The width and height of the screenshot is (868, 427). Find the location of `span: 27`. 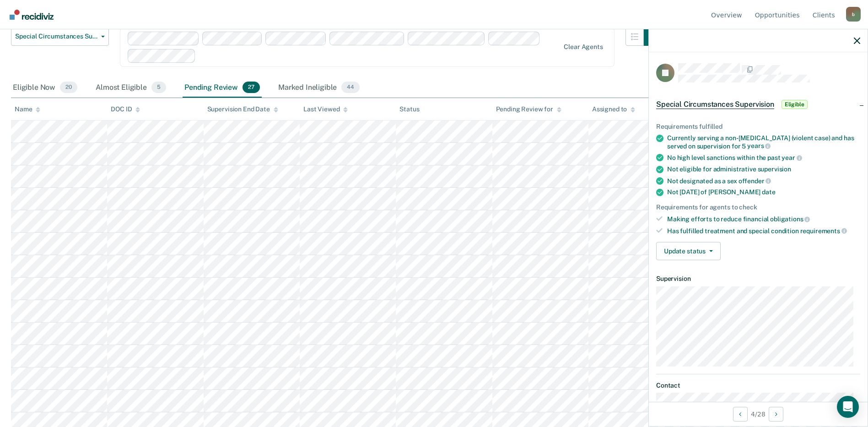

span: 27 is located at coordinates (251, 87).